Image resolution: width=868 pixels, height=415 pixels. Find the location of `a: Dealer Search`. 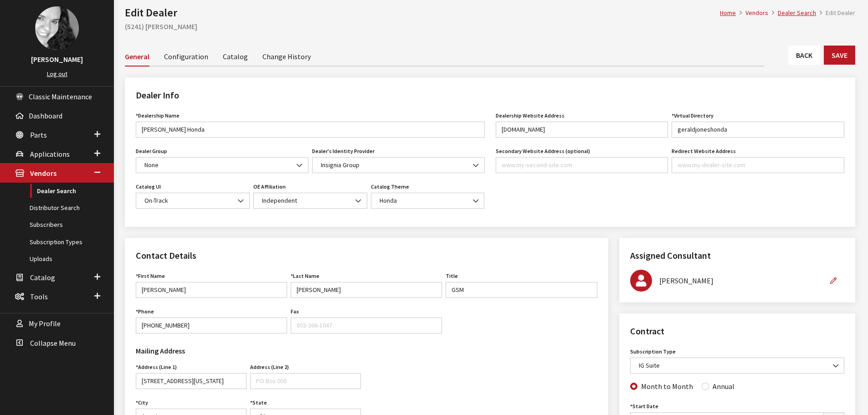

a: Dealer Search is located at coordinates (797, 13).